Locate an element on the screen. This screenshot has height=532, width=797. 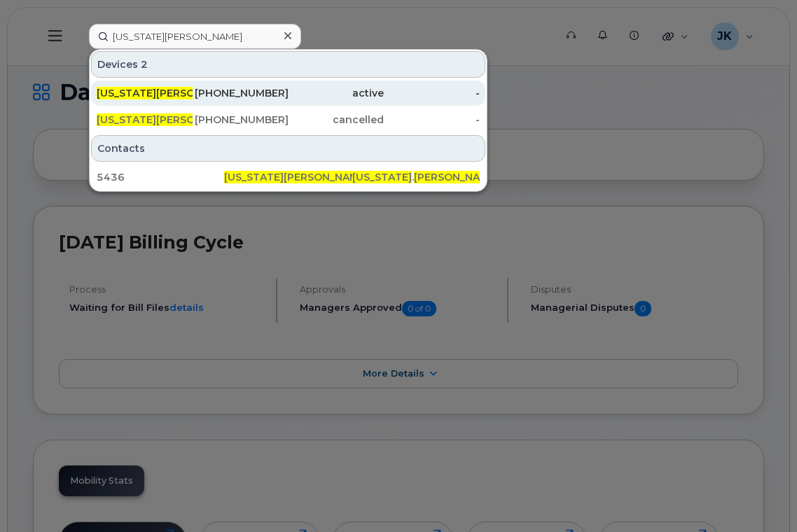
div: 5436 is located at coordinates (160, 177).